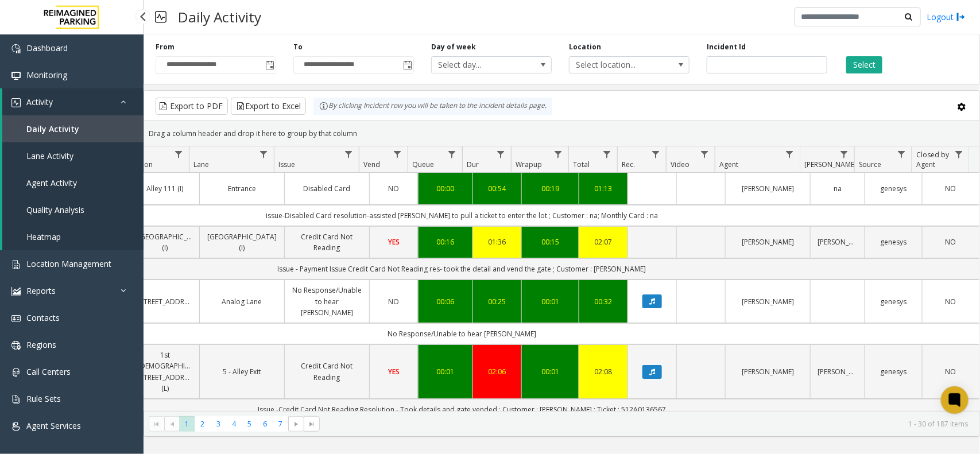  I want to click on a: Wrapup Filter Menu, so click(558, 153).